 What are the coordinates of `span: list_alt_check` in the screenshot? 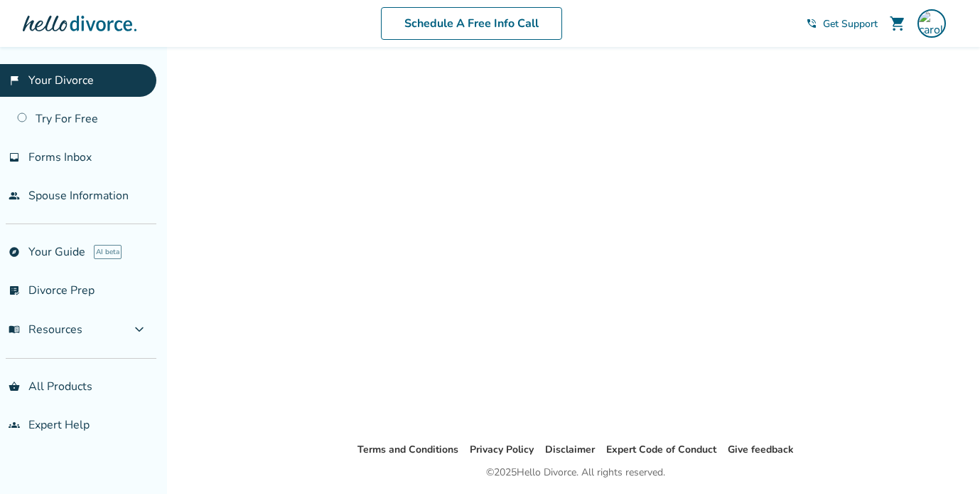 It's located at (14, 290).